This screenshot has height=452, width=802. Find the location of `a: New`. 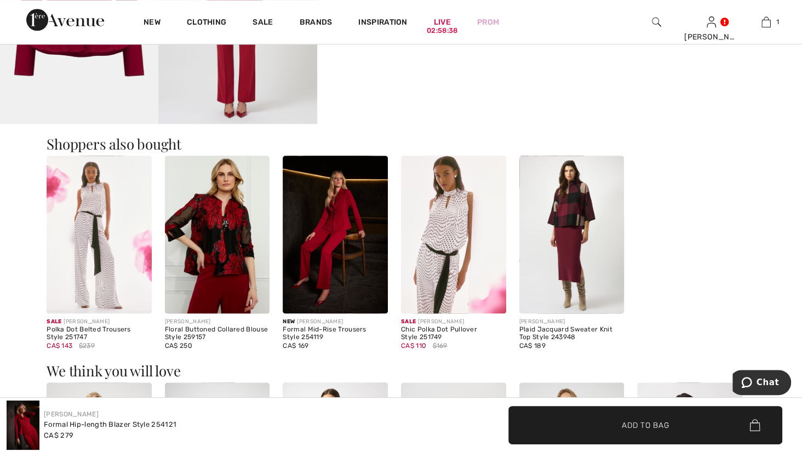

a: New is located at coordinates (152, 23).